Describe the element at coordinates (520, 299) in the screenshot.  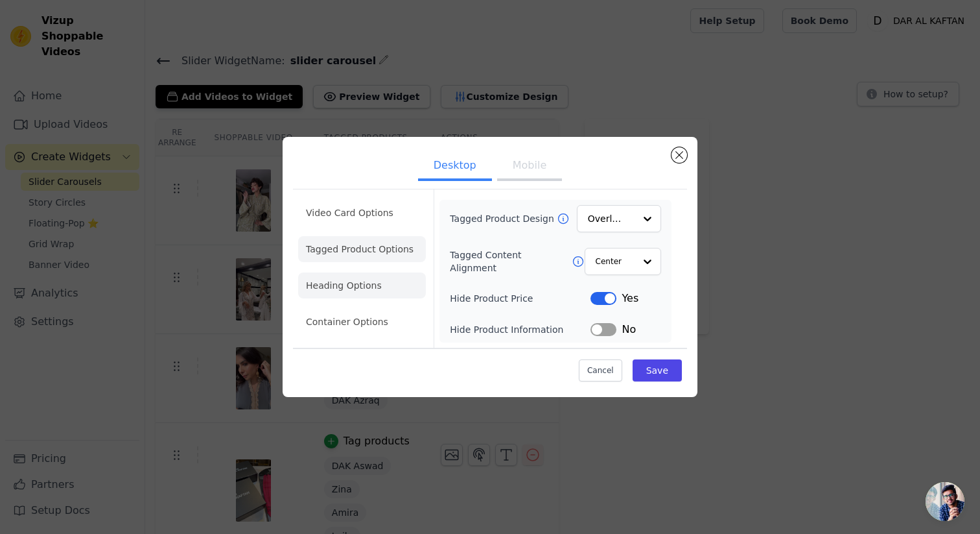
I see `label: Hide Product Price` at that location.